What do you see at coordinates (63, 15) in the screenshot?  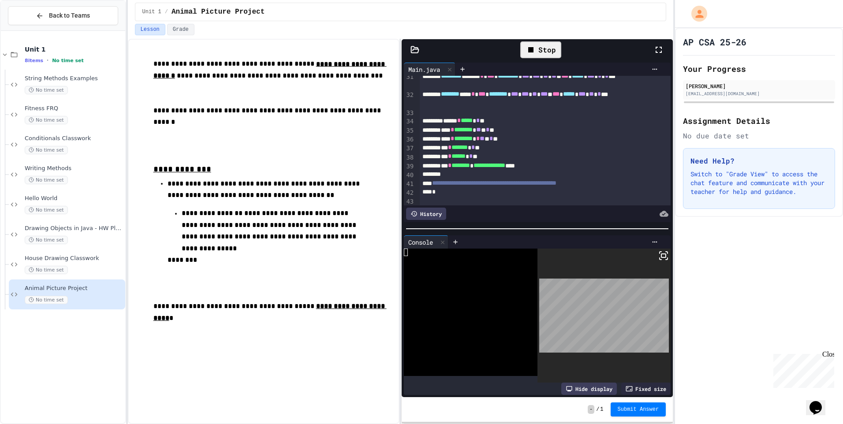 I see `button: Back to Teams` at bounding box center [63, 15].